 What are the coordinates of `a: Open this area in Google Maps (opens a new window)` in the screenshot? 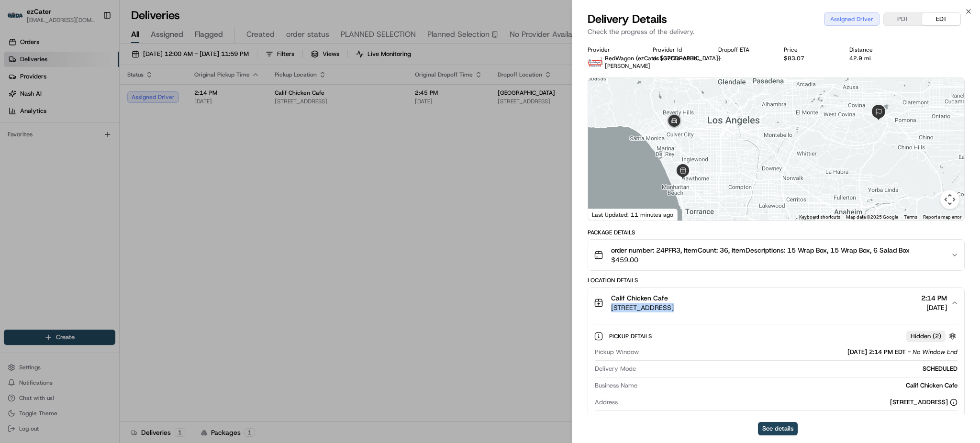 It's located at (607, 214).